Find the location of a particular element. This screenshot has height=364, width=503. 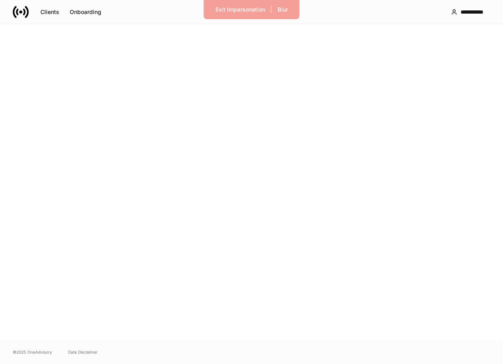

button: Onboarding is located at coordinates (85, 12).